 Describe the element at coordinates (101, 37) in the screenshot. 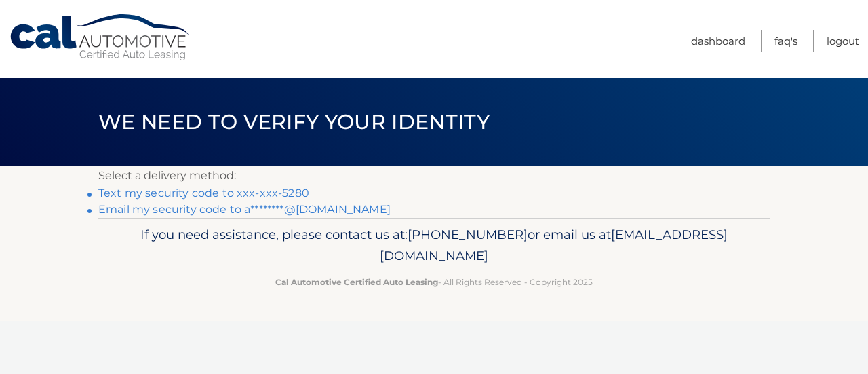

I see `a: Cal Automotive` at that location.